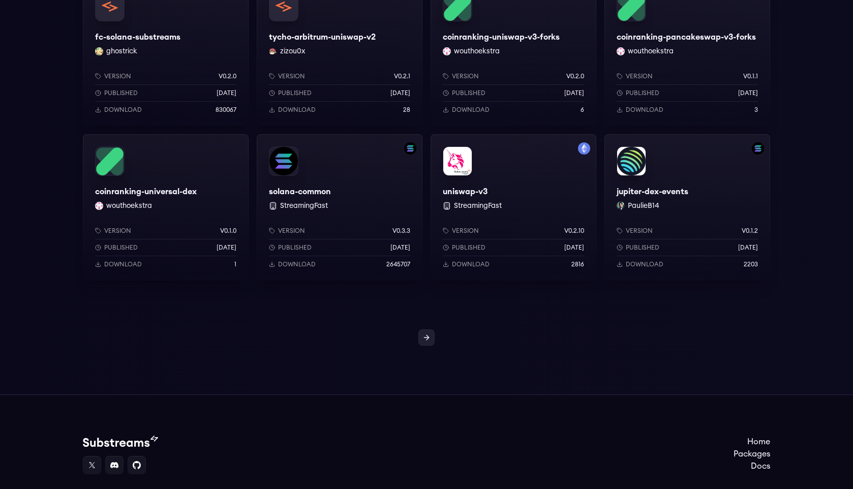 The width and height of the screenshot is (853, 489). Describe the element at coordinates (750, 231) in the screenshot. I see `p: v0.1.2` at that location.